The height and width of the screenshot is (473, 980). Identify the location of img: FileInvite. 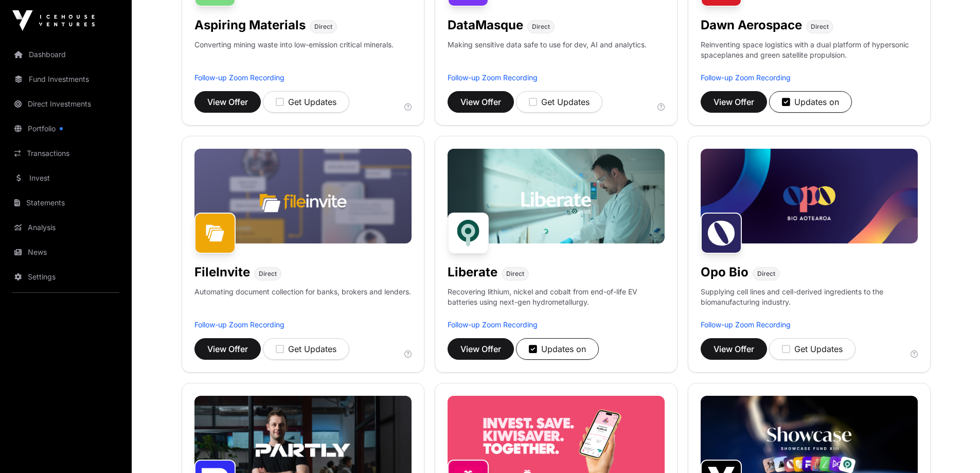
(215, 233).